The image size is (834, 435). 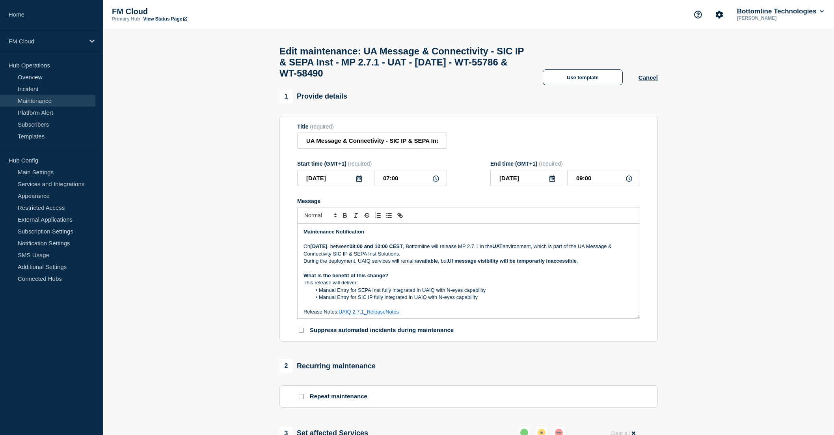 What do you see at coordinates (389, 215) in the screenshot?
I see `button: Toggle bulleted list` at bounding box center [389, 215].